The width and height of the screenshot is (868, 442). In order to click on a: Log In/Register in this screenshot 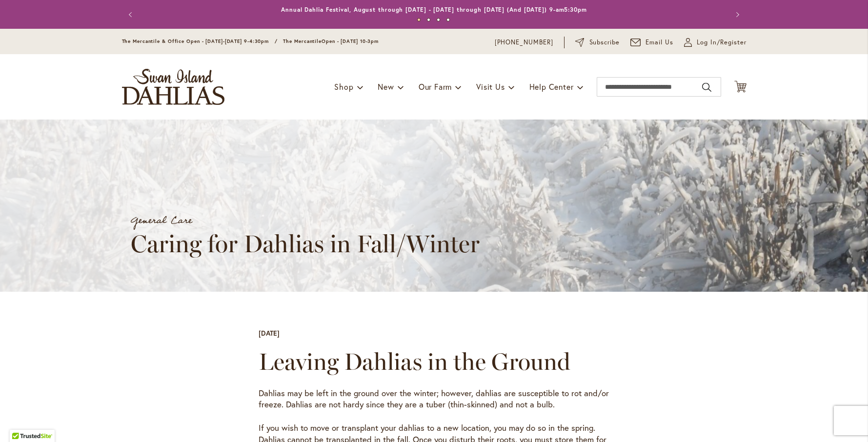, I will do `click(715, 43)`.